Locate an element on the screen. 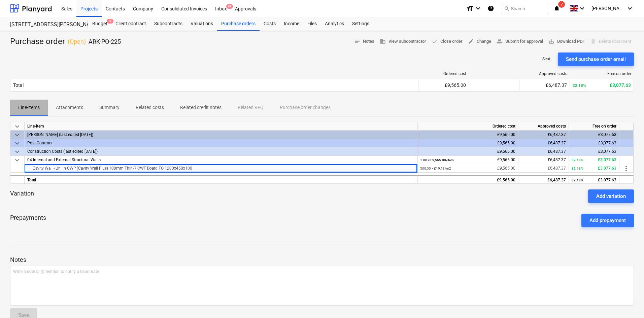 This screenshot has width=644, height=318. button: View subcontractor is located at coordinates (403, 42).